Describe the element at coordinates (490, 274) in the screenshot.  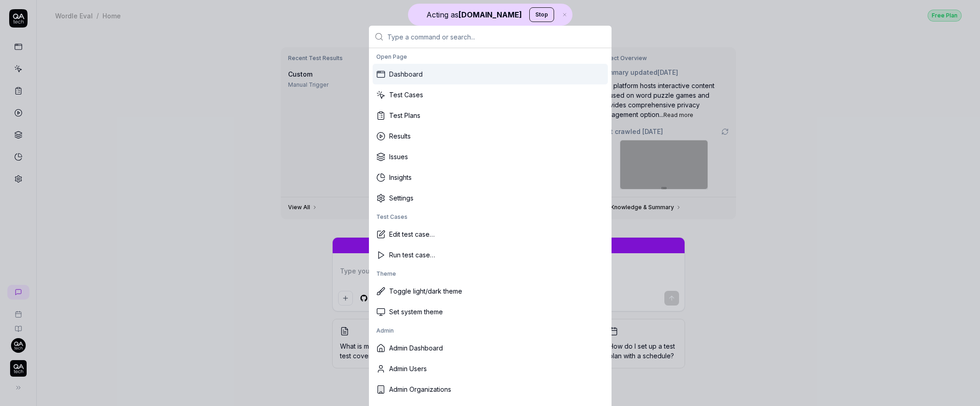
I see `div: Theme` at that location.